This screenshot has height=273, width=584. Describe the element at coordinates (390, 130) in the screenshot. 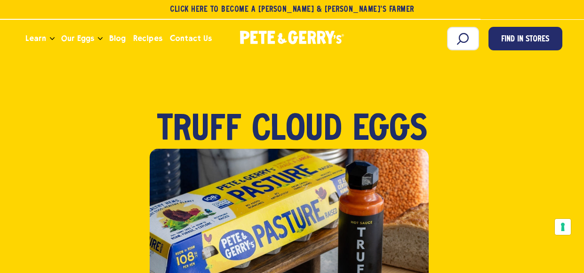

I see `span: Eggs` at that location.